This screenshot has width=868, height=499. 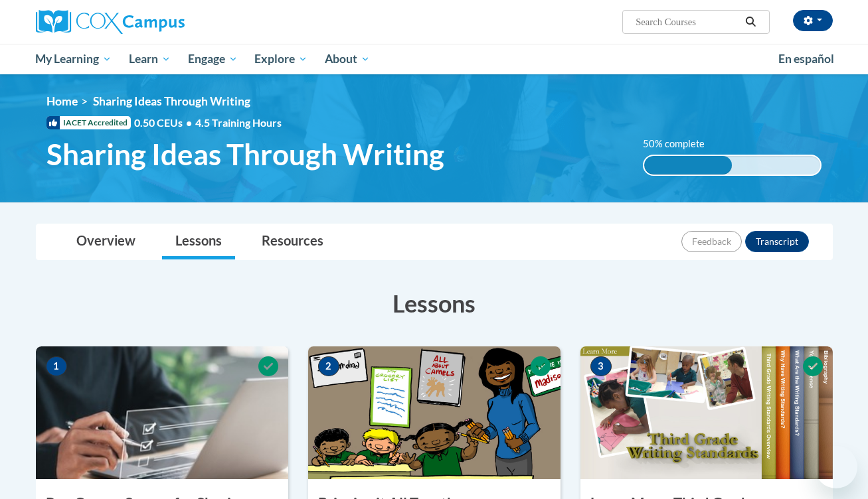 I want to click on button: Account Settings, so click(x=813, y=21).